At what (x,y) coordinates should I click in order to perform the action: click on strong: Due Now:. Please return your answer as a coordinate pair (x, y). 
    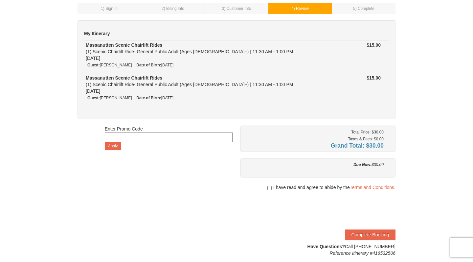
    Looking at the image, I should click on (362, 164).